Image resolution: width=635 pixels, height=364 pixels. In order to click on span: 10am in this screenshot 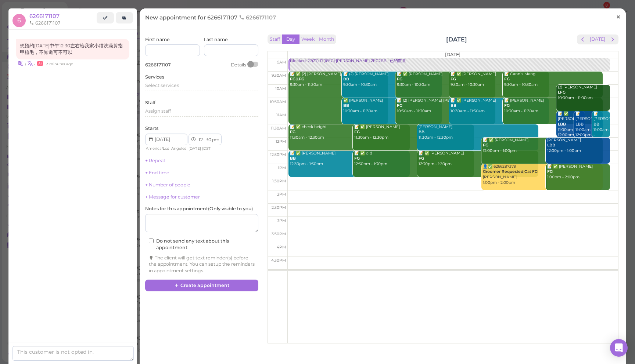, I will do `click(280, 88)`.